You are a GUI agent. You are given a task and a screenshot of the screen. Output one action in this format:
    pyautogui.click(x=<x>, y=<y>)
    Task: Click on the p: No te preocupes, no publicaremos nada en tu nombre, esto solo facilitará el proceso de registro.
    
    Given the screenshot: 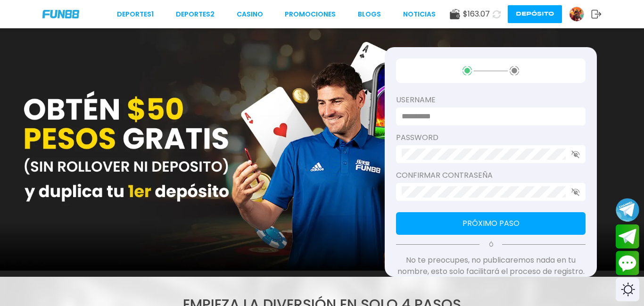 What is the action you would take?
    pyautogui.click(x=491, y=267)
    